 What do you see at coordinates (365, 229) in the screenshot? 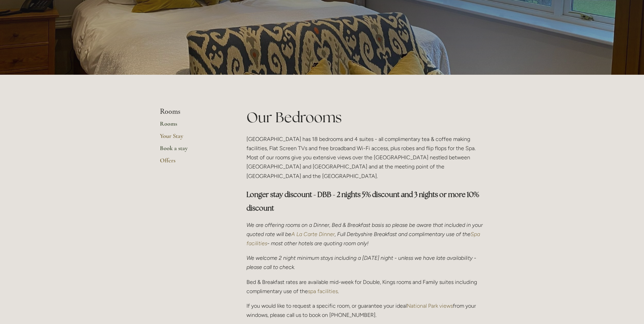
I see `em: We are offering rooms on a Dinner, Bed & Breakfast basis so please be aware that included in your...` at bounding box center [365, 229].